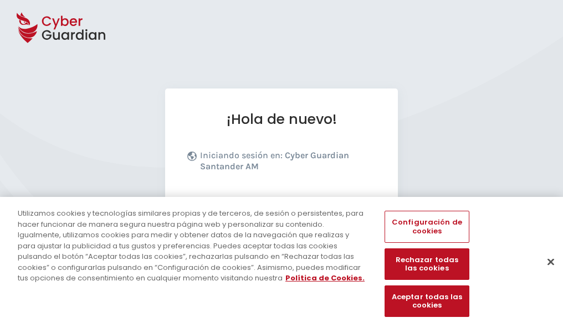 Image resolution: width=563 pixels, height=328 pixels. Describe the element at coordinates (274, 161) in the screenshot. I see `b: Cyber Guardian Santander AM` at that location.